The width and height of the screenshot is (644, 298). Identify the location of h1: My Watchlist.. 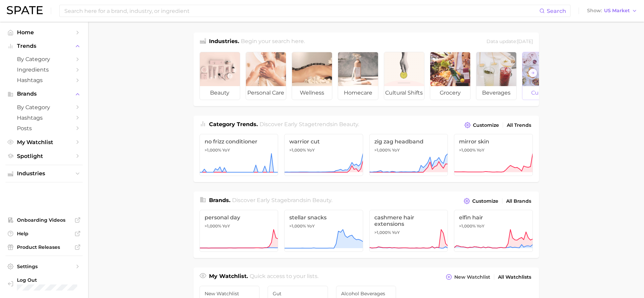
(228, 277).